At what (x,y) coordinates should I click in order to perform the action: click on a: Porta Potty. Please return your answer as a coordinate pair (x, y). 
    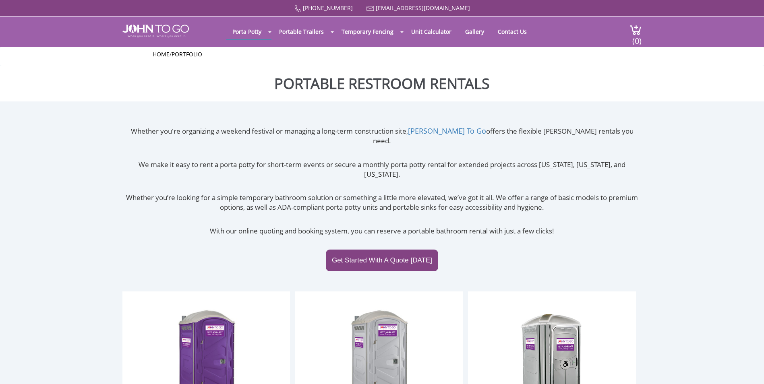
    Looking at the image, I should click on (247, 31).